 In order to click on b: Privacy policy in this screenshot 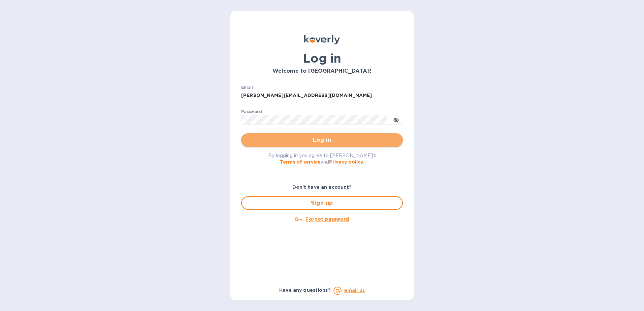, I will do `click(346, 162)`.